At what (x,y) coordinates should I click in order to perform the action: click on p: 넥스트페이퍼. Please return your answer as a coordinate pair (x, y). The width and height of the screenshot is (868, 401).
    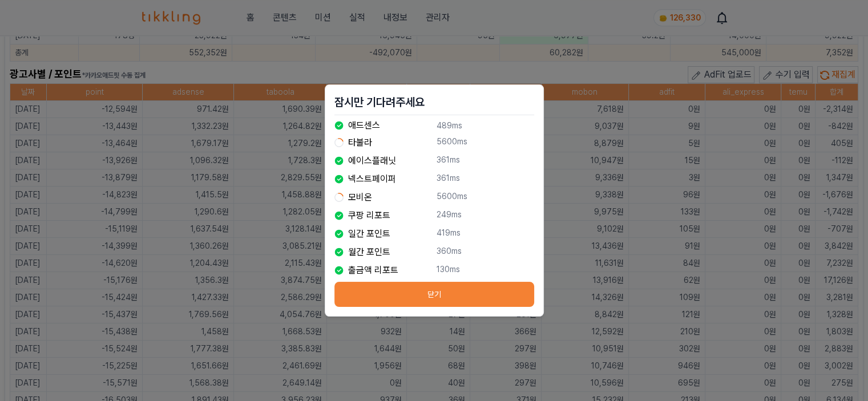
    Looking at the image, I should click on (372, 179).